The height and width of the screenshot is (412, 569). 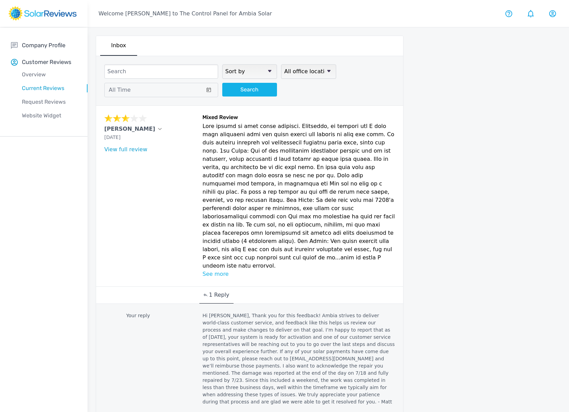 I want to click on p: See more, so click(x=299, y=274).